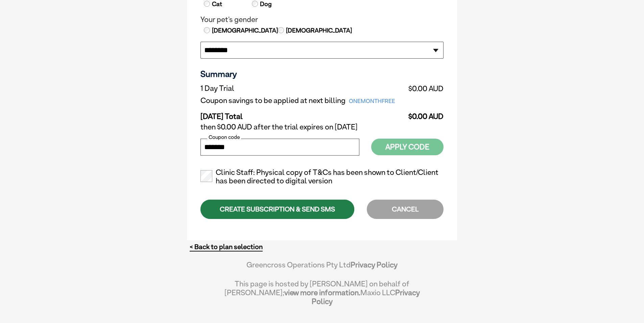 This screenshot has width=644, height=323. What do you see at coordinates (322, 268) in the screenshot?
I see `div: Greencross Operations Pty Ltd` at bounding box center [322, 268].